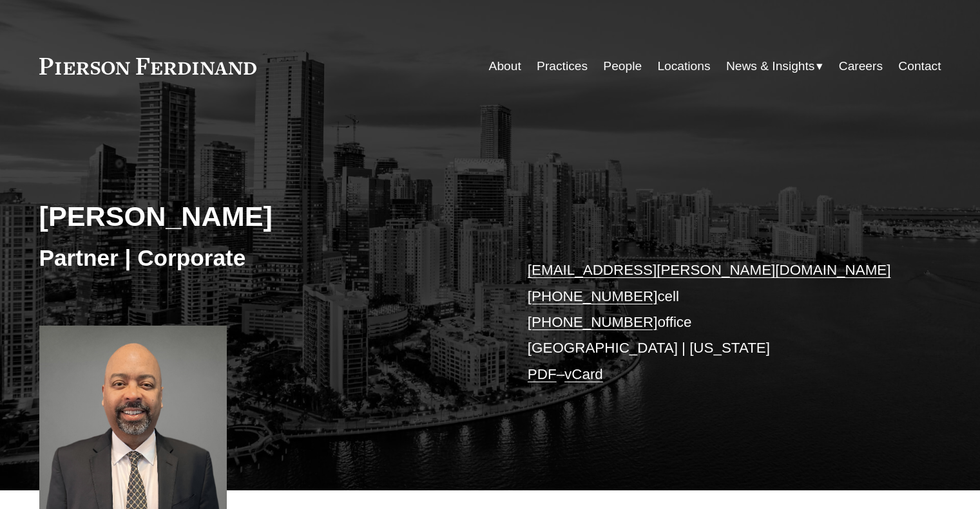 This screenshot has width=980, height=509. Describe the element at coordinates (919, 66) in the screenshot. I see `a: Contact` at that location.